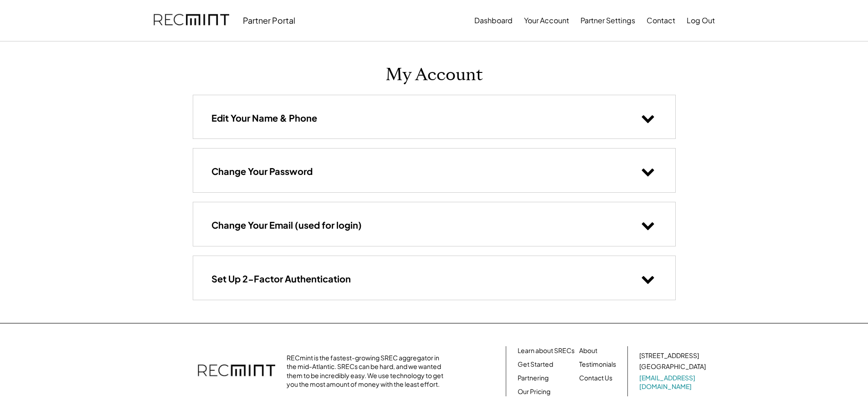 The width and height of the screenshot is (868, 415). What do you see at coordinates (546, 351) in the screenshot?
I see `a: Learn about SRECs` at bounding box center [546, 351].